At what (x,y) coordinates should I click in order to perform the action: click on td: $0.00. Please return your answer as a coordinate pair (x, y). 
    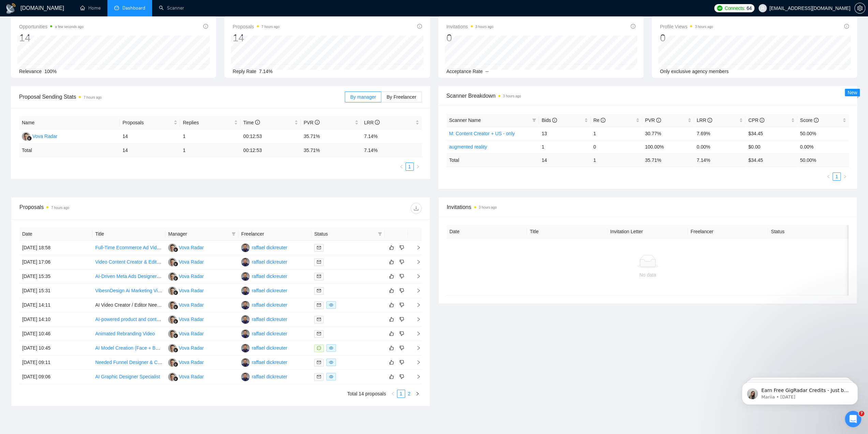
    Looking at the image, I should click on (771, 147).